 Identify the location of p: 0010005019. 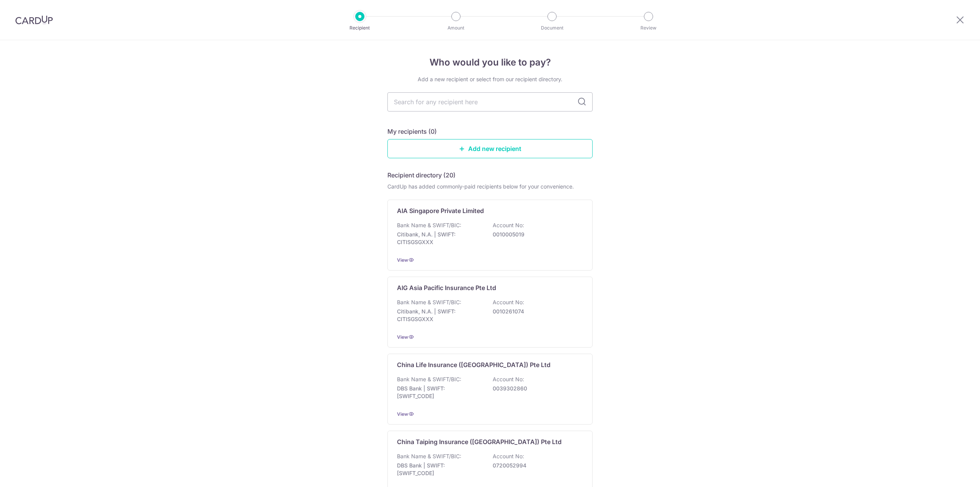
(536, 235).